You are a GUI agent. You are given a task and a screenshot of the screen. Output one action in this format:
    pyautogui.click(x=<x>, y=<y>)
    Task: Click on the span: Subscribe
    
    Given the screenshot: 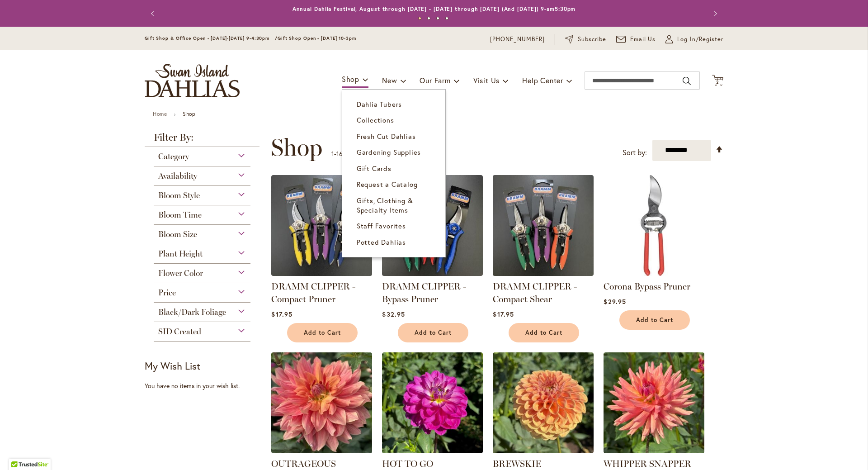 What is the action you would take?
    pyautogui.click(x=591, y=39)
    